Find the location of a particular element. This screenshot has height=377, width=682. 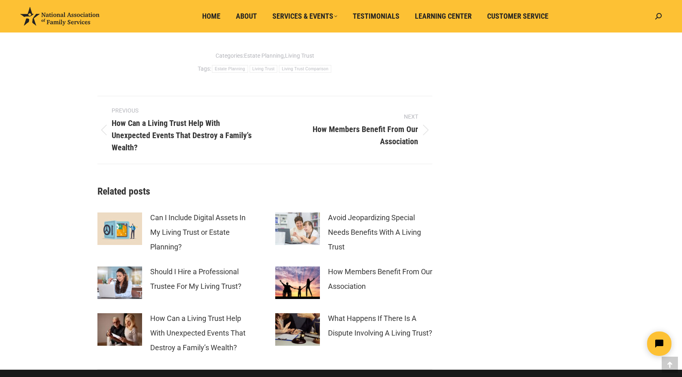

h3: Related posts is located at coordinates (265, 191).